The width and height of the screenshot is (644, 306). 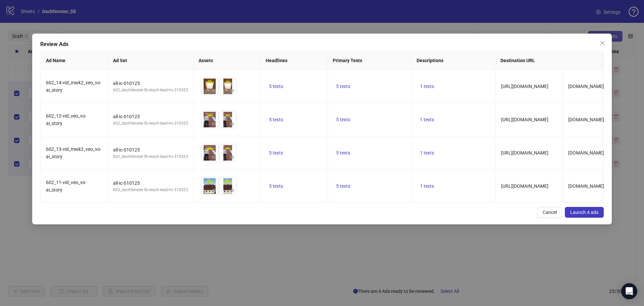 I want to click on th: Assets, so click(x=227, y=61).